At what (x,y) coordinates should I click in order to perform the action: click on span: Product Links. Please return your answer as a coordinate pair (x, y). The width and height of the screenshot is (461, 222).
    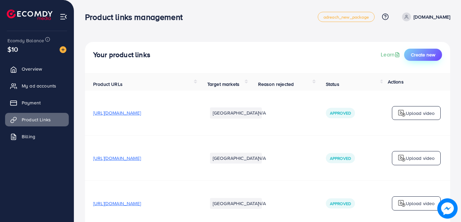
    Looking at the image, I should click on (36, 120).